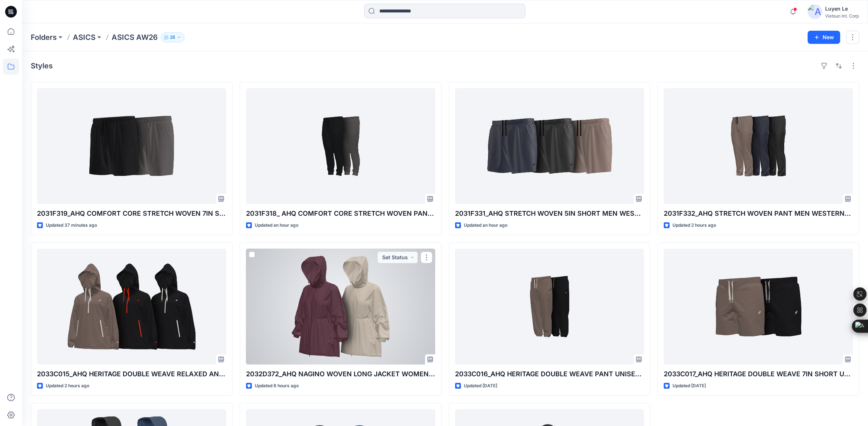 Image resolution: width=868 pixels, height=426 pixels. Describe the element at coordinates (841, 9) in the screenshot. I see `div: Luyen Le` at that location.